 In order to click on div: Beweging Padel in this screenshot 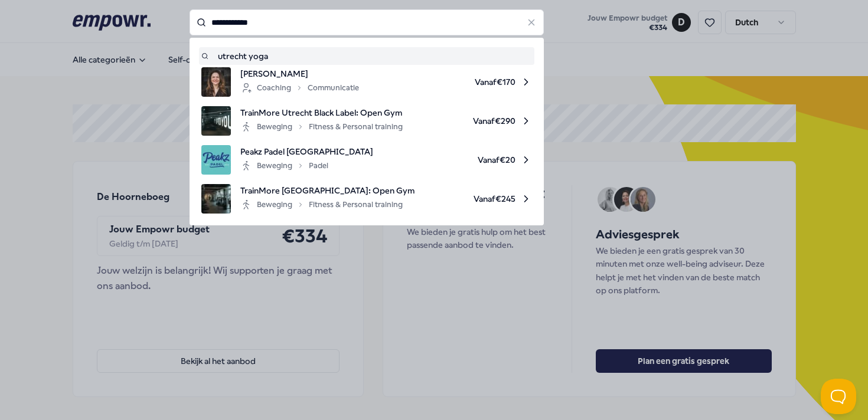, I will do `click(284, 166)`.